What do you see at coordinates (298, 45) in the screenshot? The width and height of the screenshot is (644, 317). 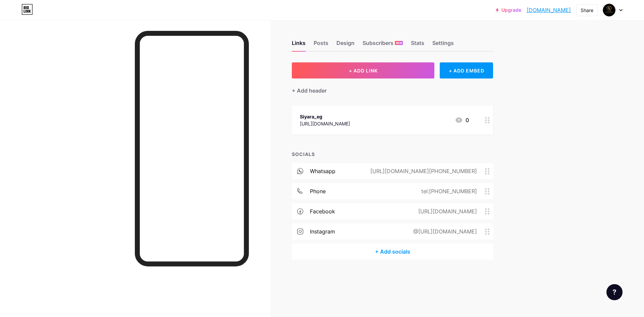 I see `div: Links` at bounding box center [298, 45].